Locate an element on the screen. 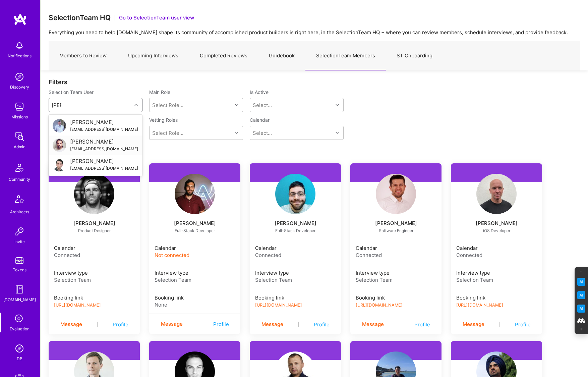  img: guide book is located at coordinates (20, 289).